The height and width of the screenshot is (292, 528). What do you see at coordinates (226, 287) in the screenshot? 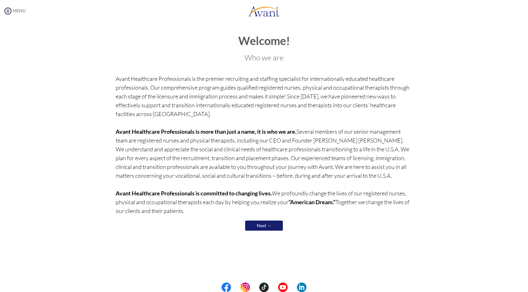
I see `img: fb.png` at bounding box center [226, 287].